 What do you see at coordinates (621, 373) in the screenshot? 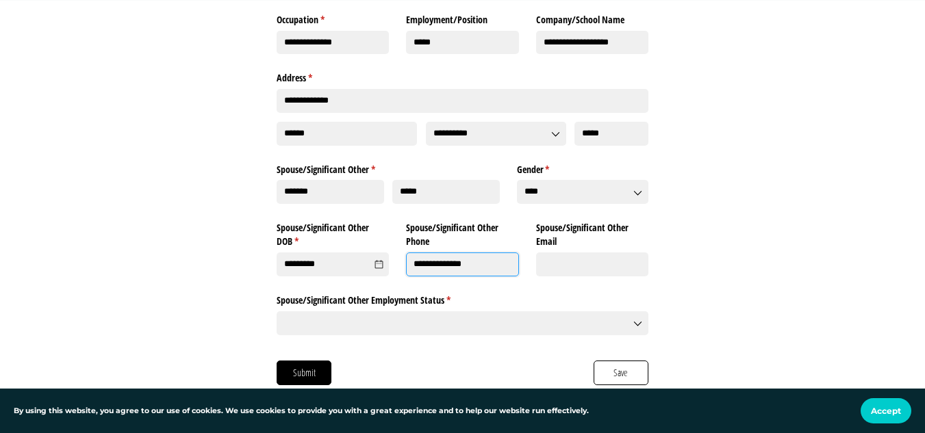
I see `button: Save` at bounding box center [621, 373].